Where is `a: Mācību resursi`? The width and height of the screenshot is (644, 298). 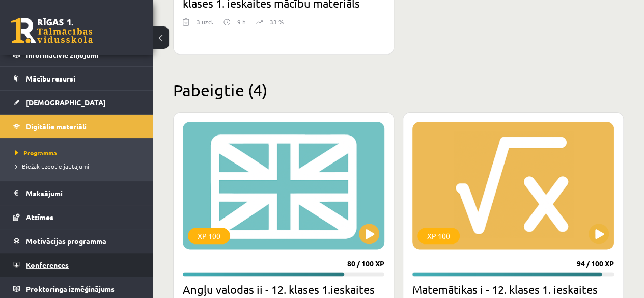
a: Mācību resursi is located at coordinates (76, 79).